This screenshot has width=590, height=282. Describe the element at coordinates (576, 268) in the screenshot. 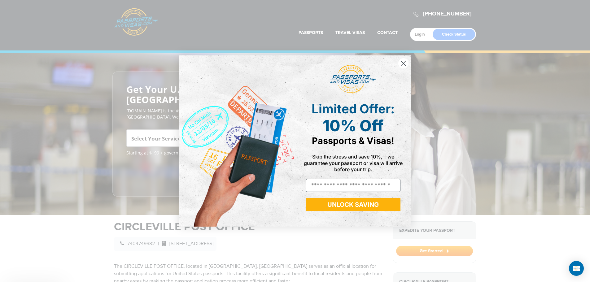

I see `div: Open Intercom Messenger` at that location.